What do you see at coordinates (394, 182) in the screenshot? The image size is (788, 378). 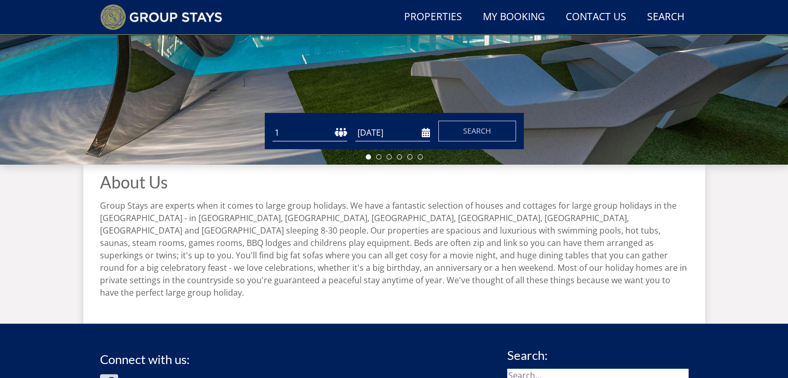 I see `h1: About Us` at bounding box center [394, 182].